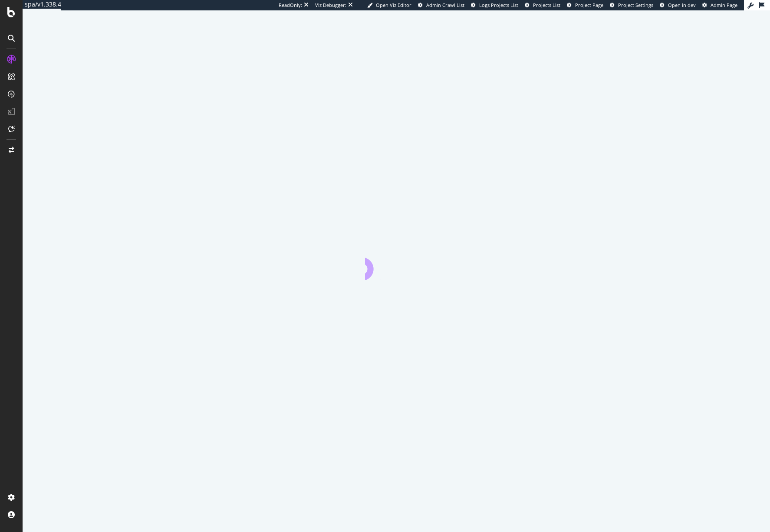 The height and width of the screenshot is (532, 770). Describe the element at coordinates (635, 5) in the screenshot. I see `span: Project Settings` at that location.